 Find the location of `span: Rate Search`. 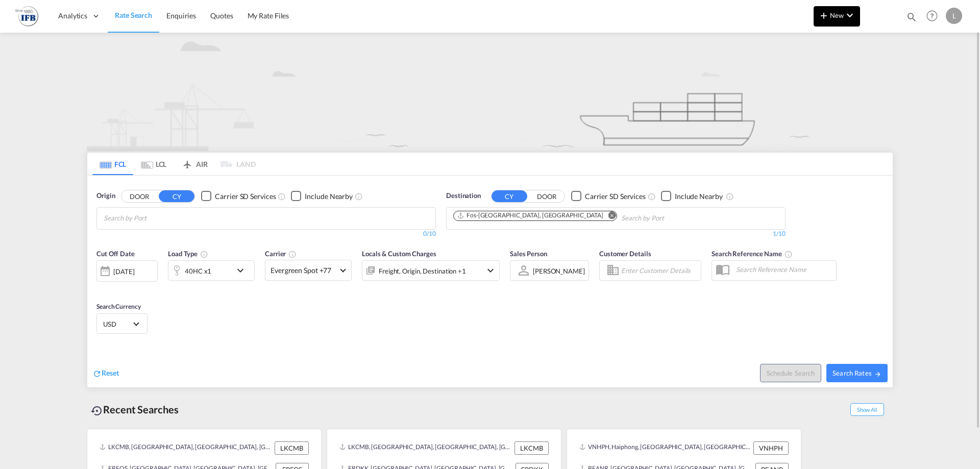

span: Rate Search is located at coordinates (133, 15).